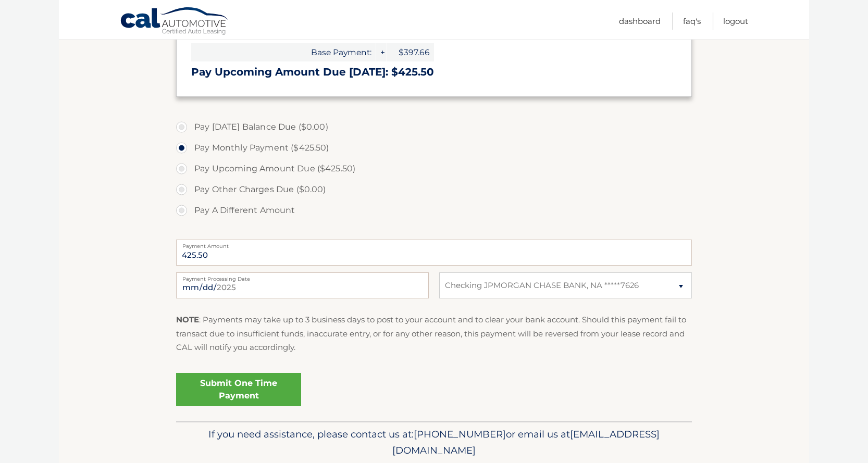 This screenshot has width=868, height=463. I want to click on label: Payment Processing Date, so click(302, 277).